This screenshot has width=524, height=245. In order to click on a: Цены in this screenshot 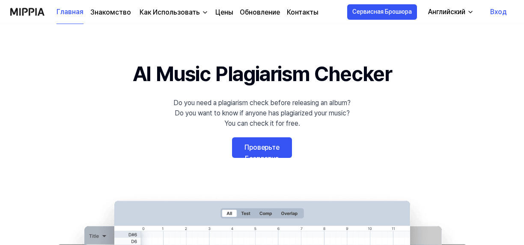, I will do `click(224, 12)`.